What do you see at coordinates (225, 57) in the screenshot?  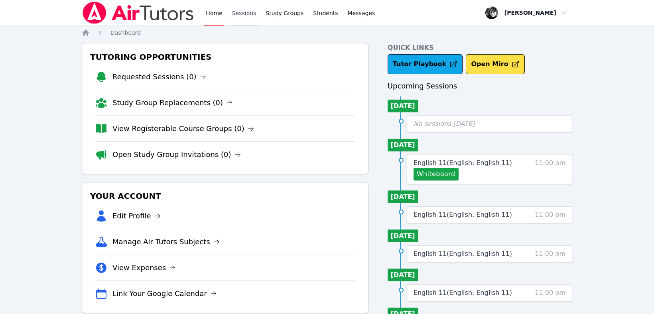 I see `h3: Tutoring Opportunities` at bounding box center [225, 57].